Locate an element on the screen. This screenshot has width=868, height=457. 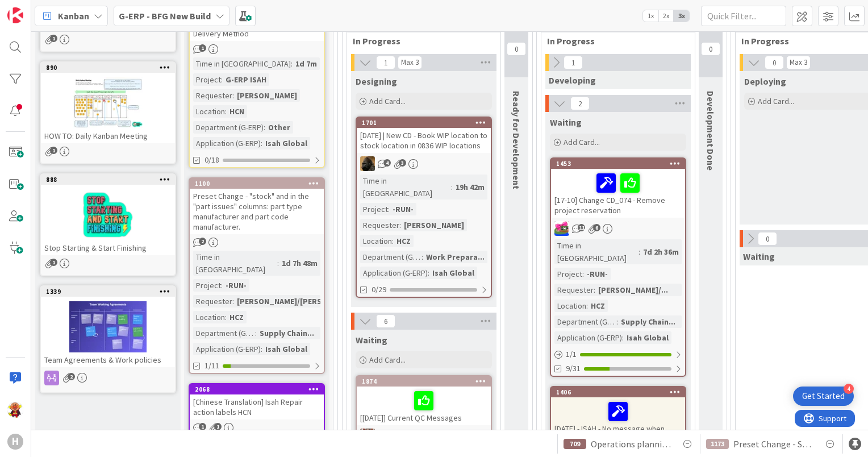
div: 888 is located at coordinates (108, 180).